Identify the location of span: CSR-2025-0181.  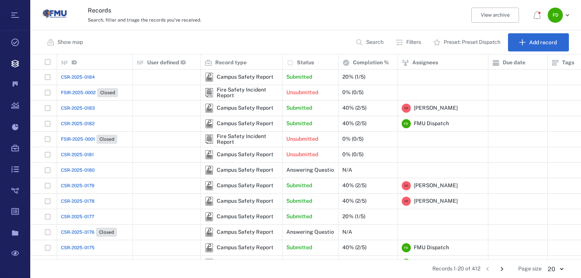
(77, 155).